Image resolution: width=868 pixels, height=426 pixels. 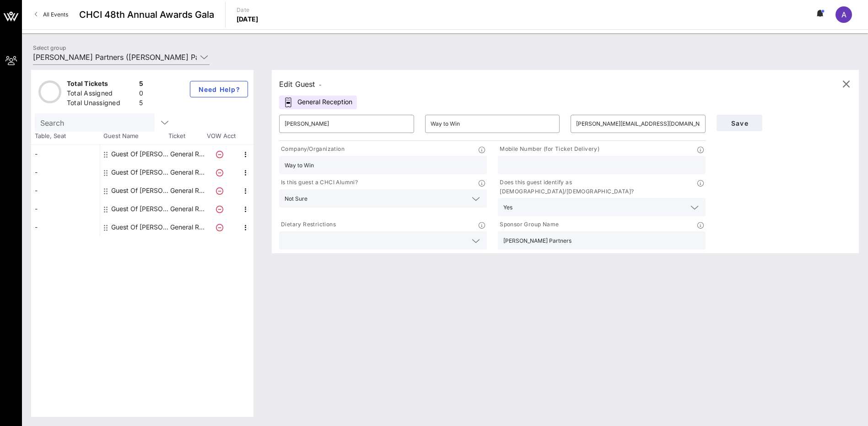 What do you see at coordinates (141, 94) in the screenshot?
I see `div: 0` at bounding box center [141, 94].